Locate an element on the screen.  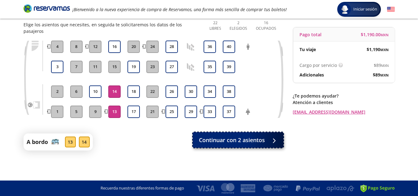
button: 27 is located at coordinates (172, 67).